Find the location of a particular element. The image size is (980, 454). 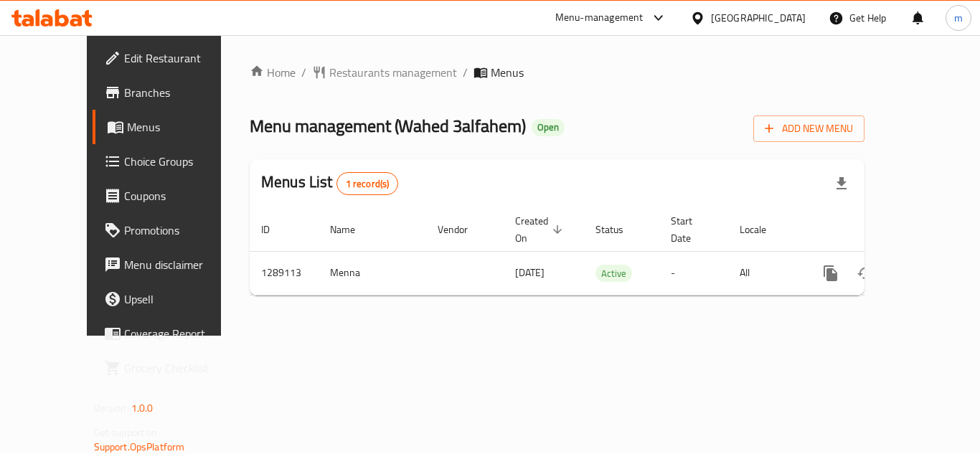

button: Add New Menu is located at coordinates (808, 129).